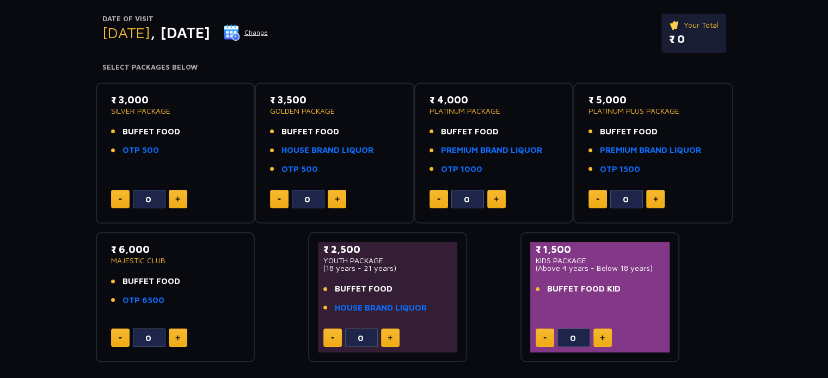  Describe the element at coordinates (334, 111) in the screenshot. I see `p: GOLDEN PACKAGE` at that location.